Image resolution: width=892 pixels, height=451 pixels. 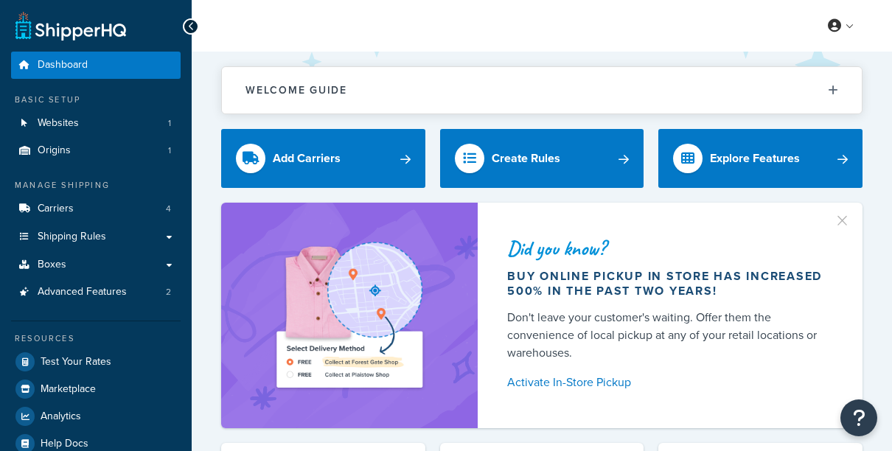 What do you see at coordinates (96, 416) in the screenshot?
I see `li: Analytics` at bounding box center [96, 416].